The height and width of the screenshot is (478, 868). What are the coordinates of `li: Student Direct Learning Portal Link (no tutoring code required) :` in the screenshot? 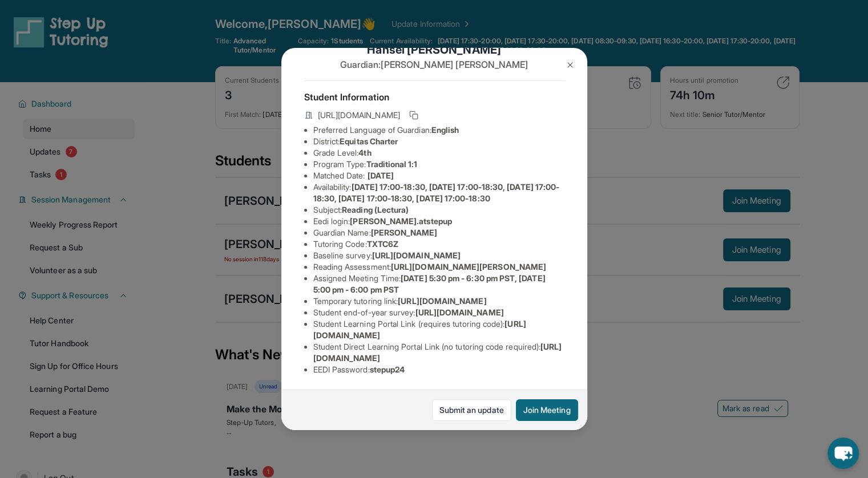 It's located at (439, 353).